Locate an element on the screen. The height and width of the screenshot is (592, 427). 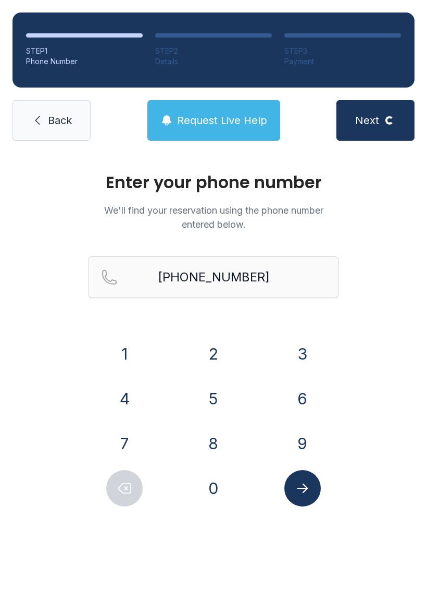
span: Next is located at coordinates (367, 120).